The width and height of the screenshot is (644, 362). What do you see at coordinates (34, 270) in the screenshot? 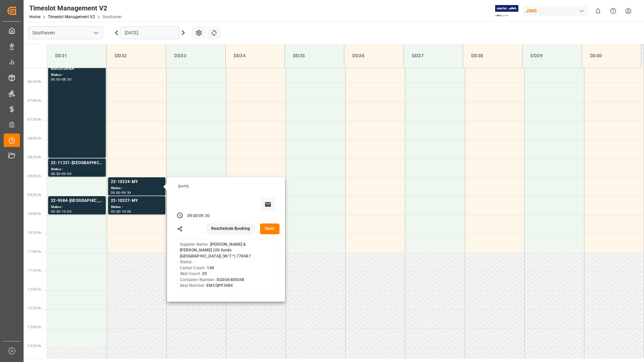
I see `span: 11:30 Hr` at bounding box center [34, 270].